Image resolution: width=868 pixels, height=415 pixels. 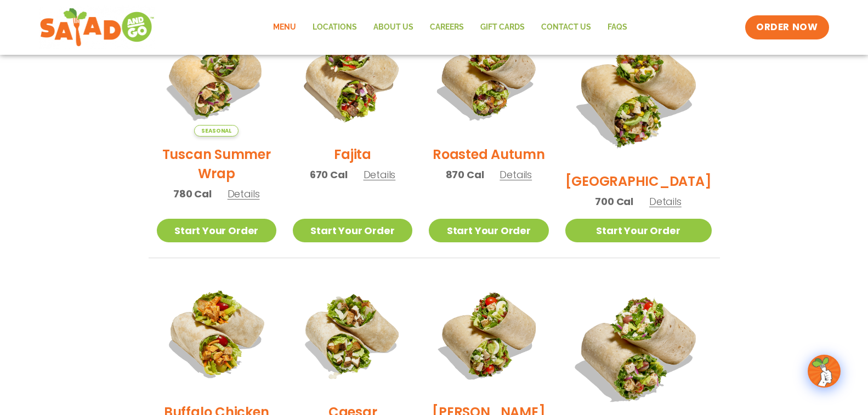 I want to click on img: Product photo for Roasted Autumn Wrap, so click(x=489, y=77).